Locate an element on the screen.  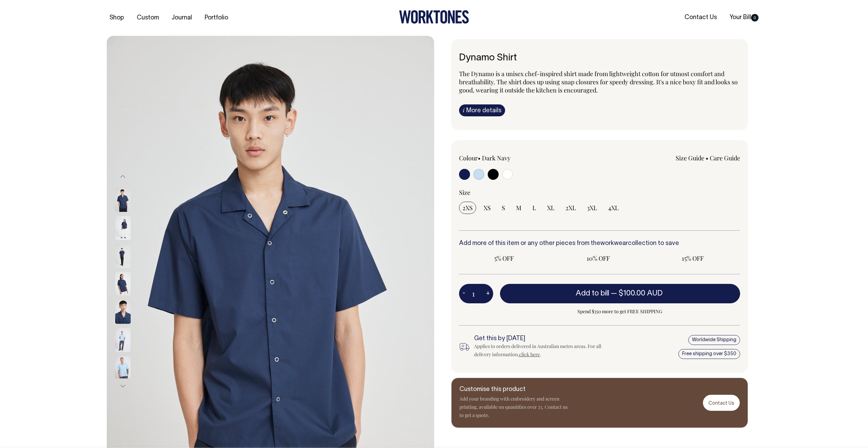
span: XS is located at coordinates (487, 208).